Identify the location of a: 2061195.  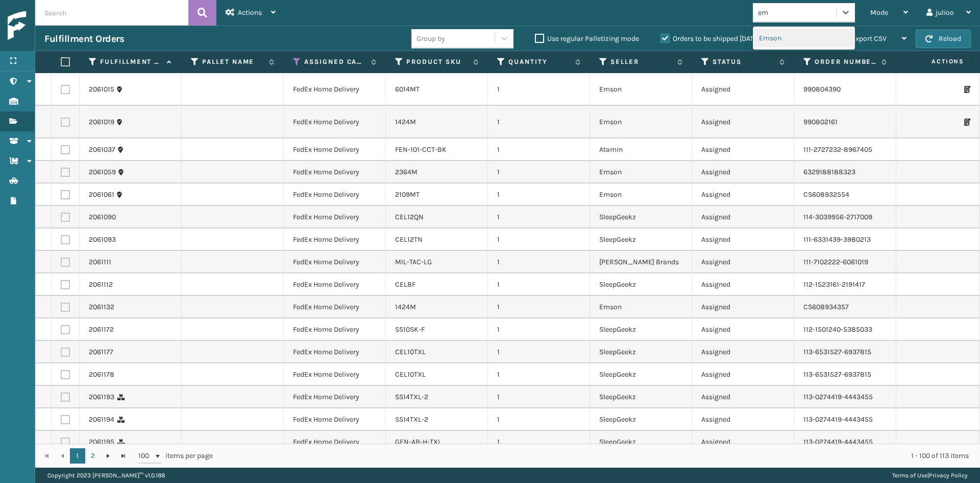
(101, 442).